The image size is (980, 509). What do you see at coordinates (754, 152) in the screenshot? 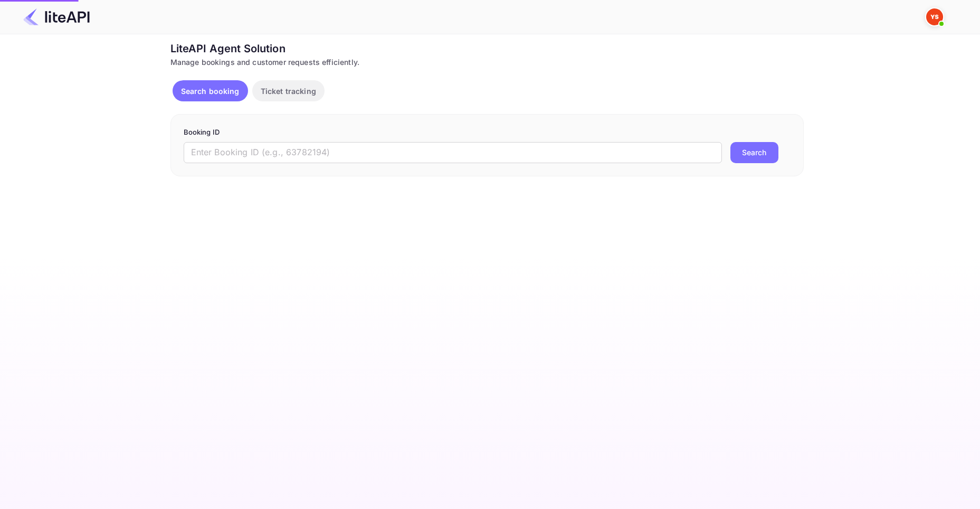
I see `button: Search` at bounding box center [754, 152].